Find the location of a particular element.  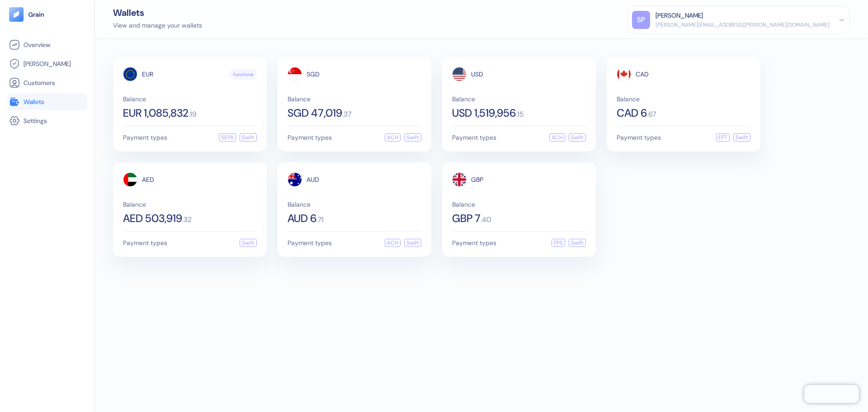

span: USD is located at coordinates (477, 74).